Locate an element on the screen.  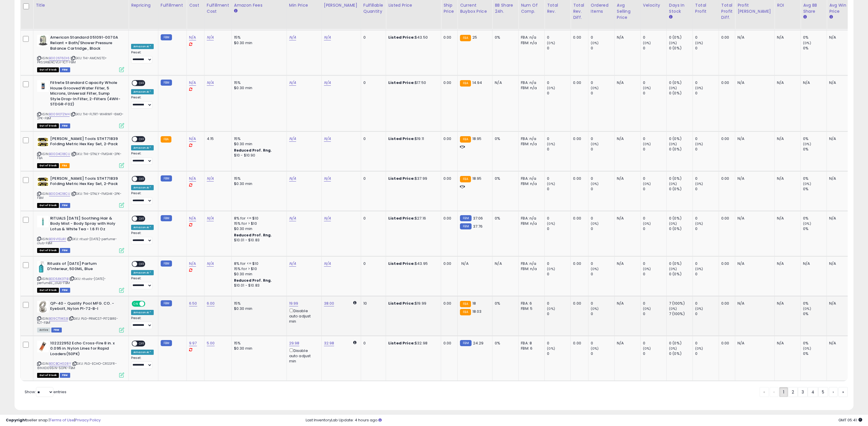
span: 14.94 is located at coordinates (478, 83).